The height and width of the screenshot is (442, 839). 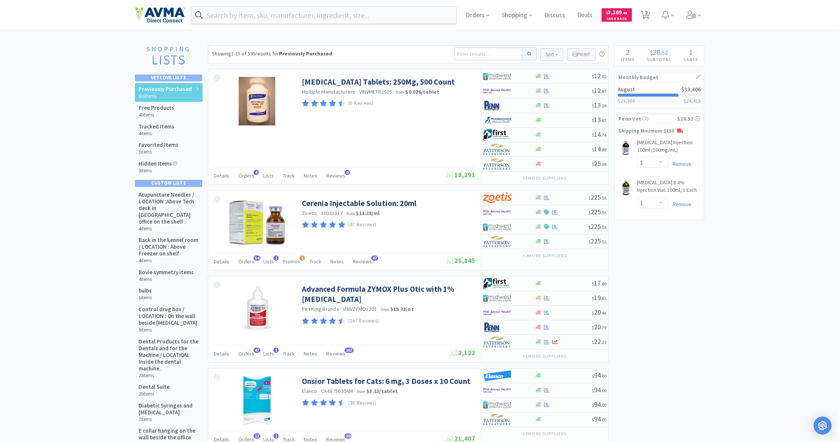 I want to click on span: 18,291, so click(x=461, y=175).